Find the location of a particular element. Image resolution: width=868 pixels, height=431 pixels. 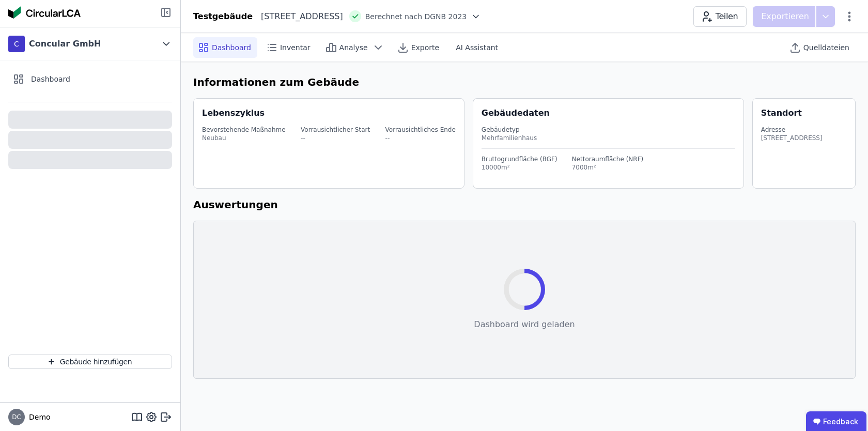

h6: Auswertungen is located at coordinates (524, 205).